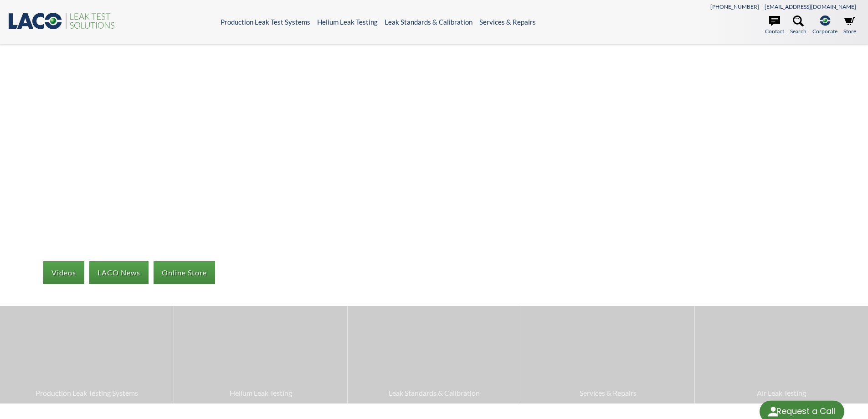 The height and width of the screenshot is (419, 868). I want to click on a: Store, so click(850, 26).